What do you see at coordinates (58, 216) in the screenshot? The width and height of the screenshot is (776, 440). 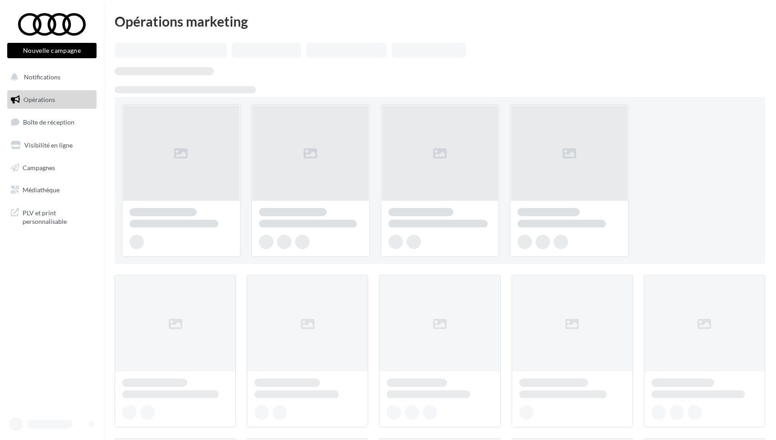 I see `span: PLV et print personnalisable` at bounding box center [58, 216].